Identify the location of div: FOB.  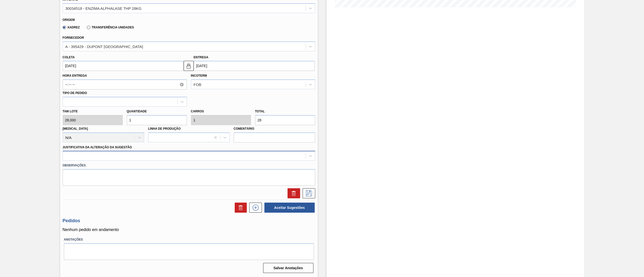
(198, 84).